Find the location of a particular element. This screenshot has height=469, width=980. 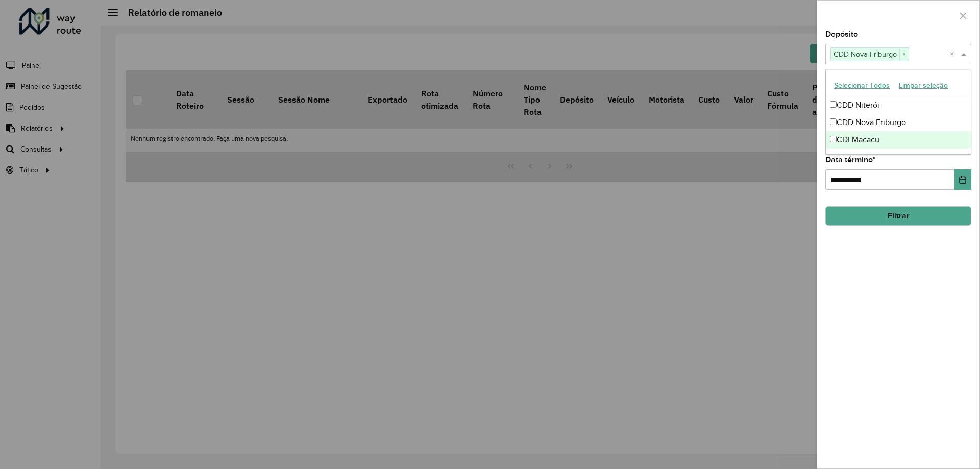

div: CDD Nova Friburgo is located at coordinates (898, 122).